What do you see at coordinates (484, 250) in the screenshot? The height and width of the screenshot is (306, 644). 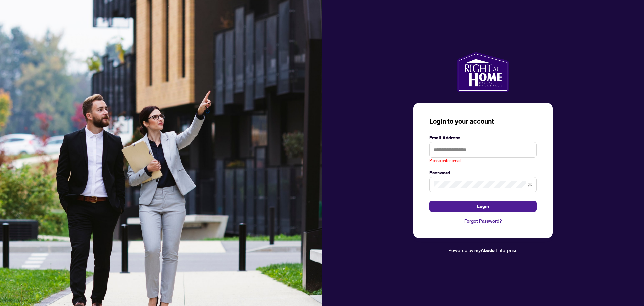 I see `a: myAbode` at bounding box center [484, 250].